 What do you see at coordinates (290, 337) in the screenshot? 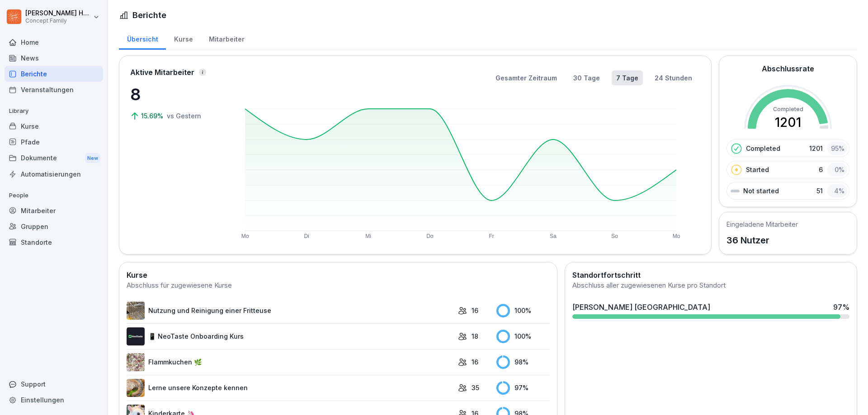
I see `a: 📱 NeoTaste Onboarding Kurs` at bounding box center [290, 337].